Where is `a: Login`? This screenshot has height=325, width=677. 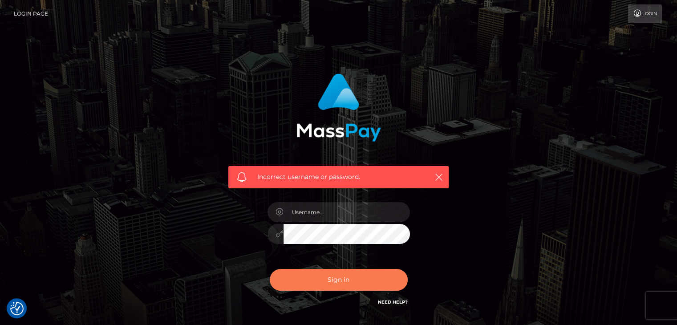
a: Login is located at coordinates (645, 14).